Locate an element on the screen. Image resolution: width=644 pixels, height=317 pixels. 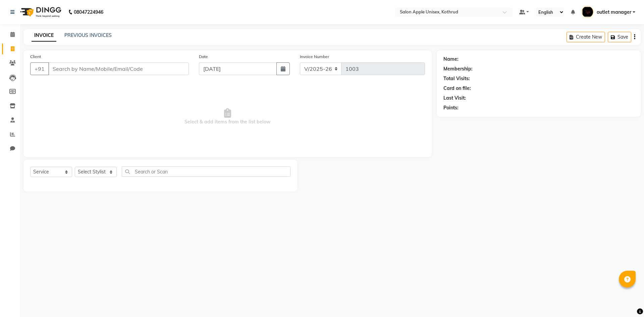
a: PREVIOUS INVOICES is located at coordinates (88, 35).